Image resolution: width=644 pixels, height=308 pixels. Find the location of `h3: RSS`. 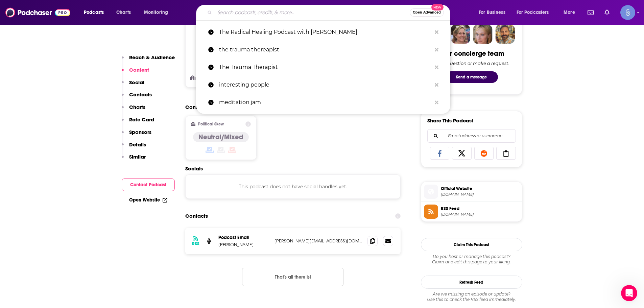

h3: RSS is located at coordinates (196, 244).